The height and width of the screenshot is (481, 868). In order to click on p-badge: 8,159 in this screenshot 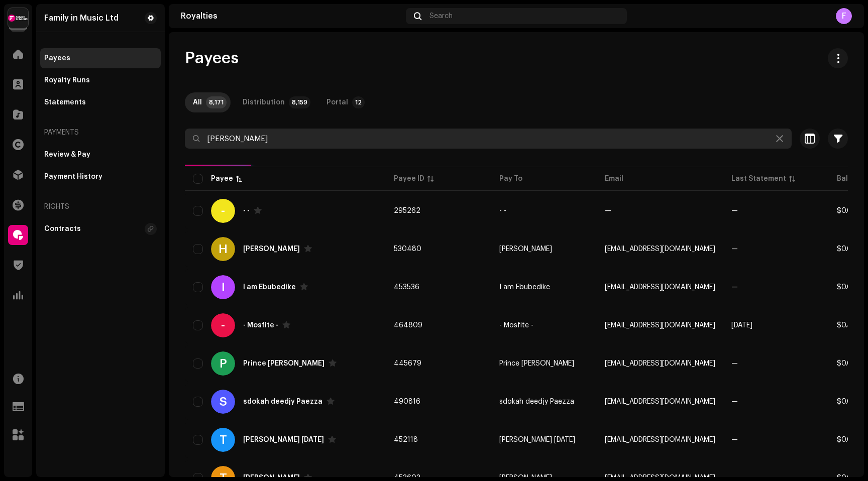, I will do `click(299, 102)`.